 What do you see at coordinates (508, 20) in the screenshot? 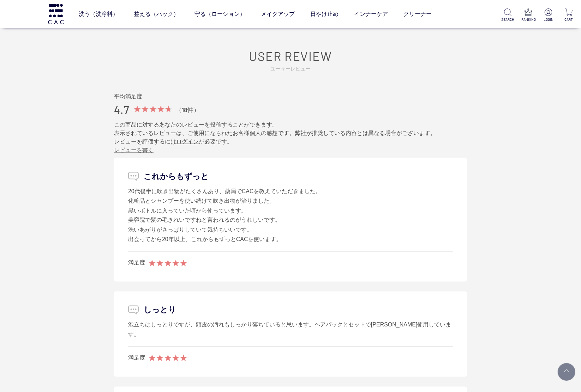
I see `p: SEARCH` at bounding box center [508, 20].